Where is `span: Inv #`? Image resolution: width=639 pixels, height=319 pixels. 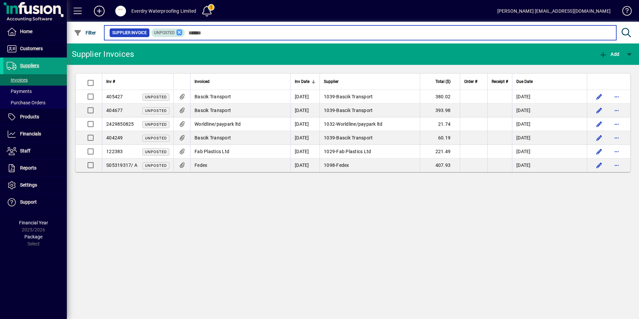
span: Inv # is located at coordinates (111, 82).